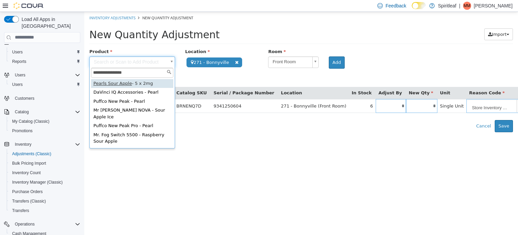 Image resolution: width=518 pixels, height=235 pixels. What do you see at coordinates (29, 6) in the screenshot?
I see `img: Cova` at bounding box center [29, 6].